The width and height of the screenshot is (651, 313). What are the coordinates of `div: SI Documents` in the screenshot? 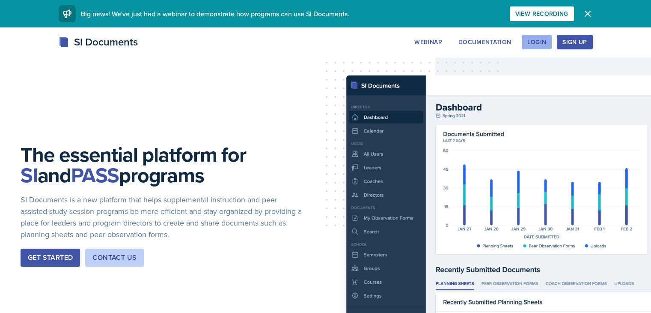 It's located at (98, 42).